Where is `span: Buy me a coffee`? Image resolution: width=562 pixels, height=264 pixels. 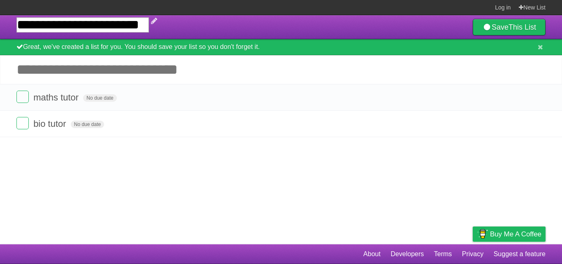 span: Buy me a coffee is located at coordinates (516, 234).